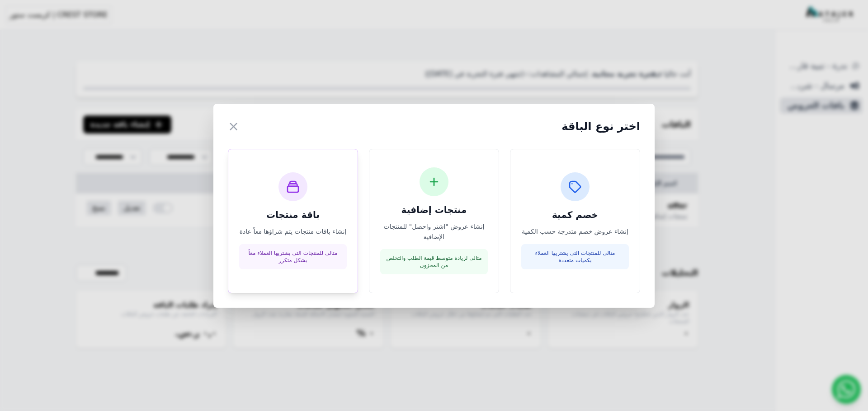 The height and width of the screenshot is (411, 868). I want to click on p: إنشاء عروض خصم متدرجة حسب الكمية, so click(575, 232).